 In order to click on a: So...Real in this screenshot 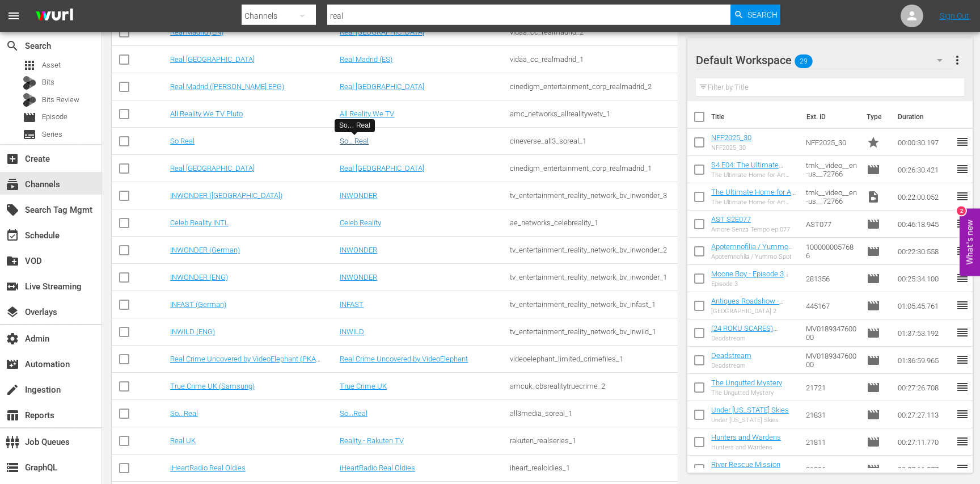, I will do `click(353, 413)`.